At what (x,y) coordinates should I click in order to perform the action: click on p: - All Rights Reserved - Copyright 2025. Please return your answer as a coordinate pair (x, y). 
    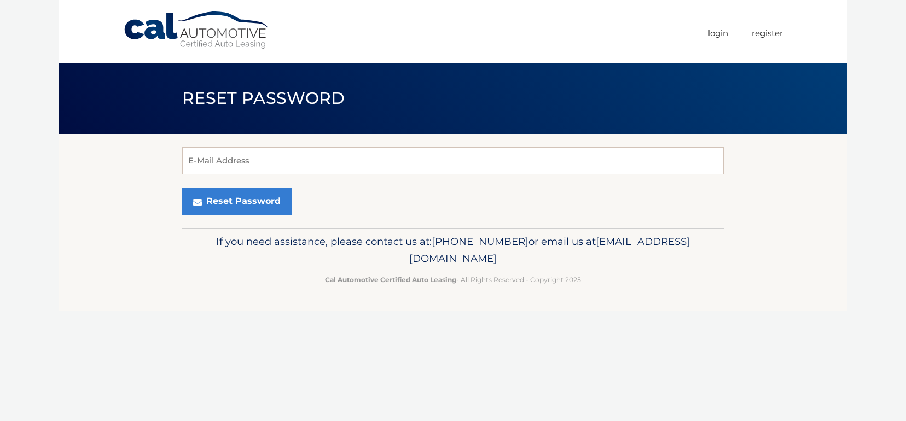
    Looking at the image, I should click on (453, 279).